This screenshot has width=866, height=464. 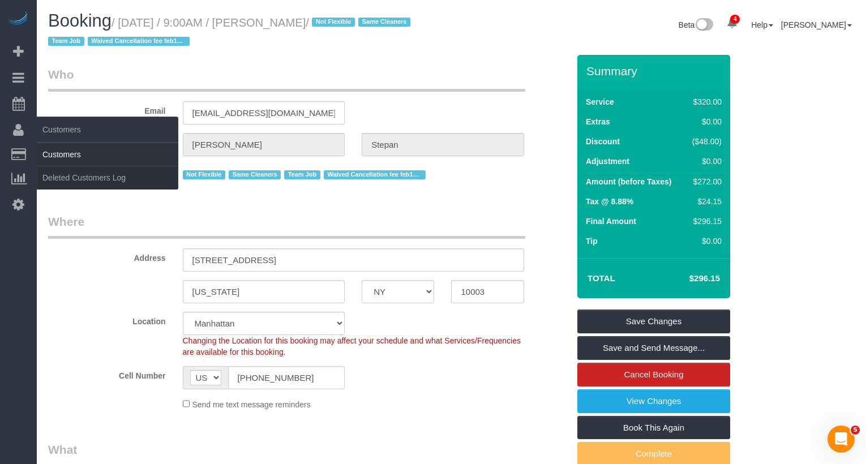 What do you see at coordinates (18, 19) in the screenshot?
I see `a: Automaid Logo` at bounding box center [18, 19].